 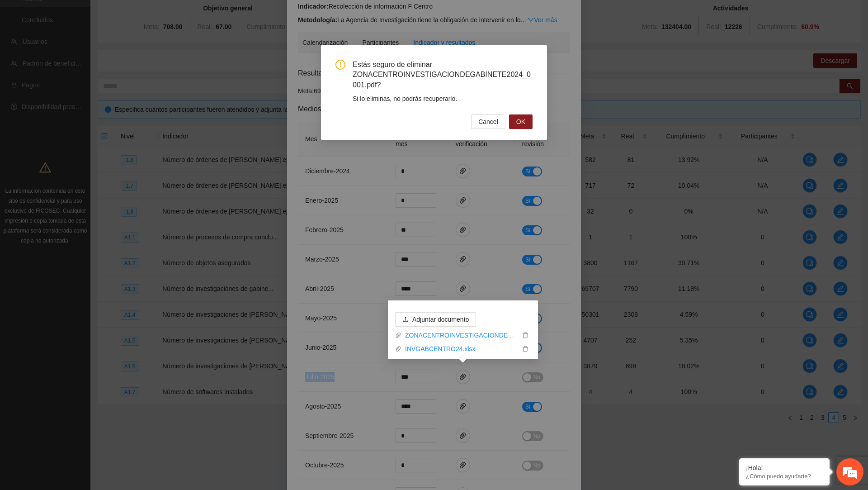 What do you see at coordinates (489, 122) in the screenshot?
I see `button: Cancel` at bounding box center [489, 122].